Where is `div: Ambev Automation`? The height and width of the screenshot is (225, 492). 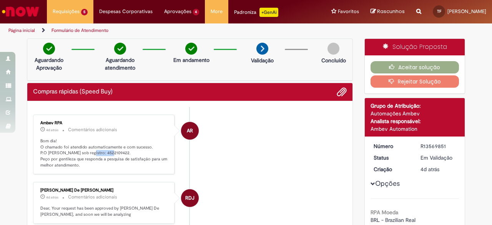
div: Ambev Automation is located at coordinates (414, 129).